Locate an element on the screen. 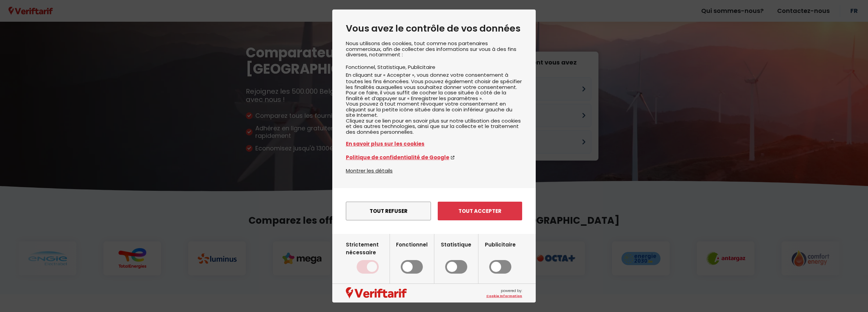 This screenshot has height=312, width=868. button: Tout refuser is located at coordinates (388, 211).